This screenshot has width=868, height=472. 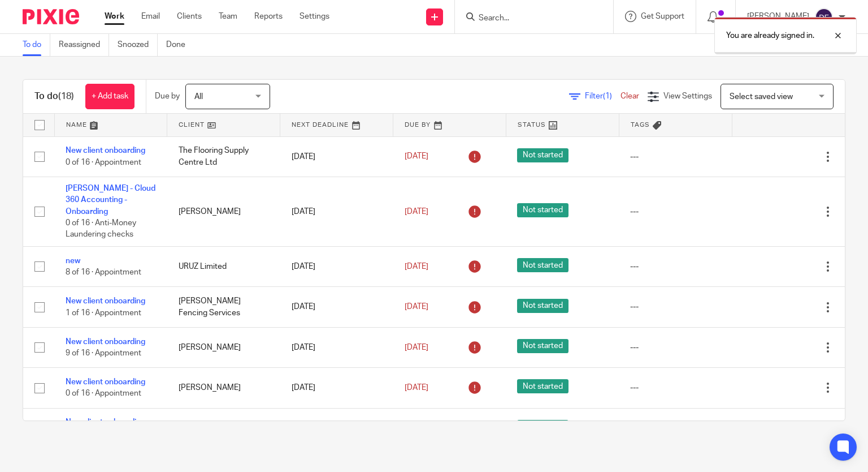 What do you see at coordinates (198, 97) in the screenshot?
I see `span: All` at bounding box center [198, 97].